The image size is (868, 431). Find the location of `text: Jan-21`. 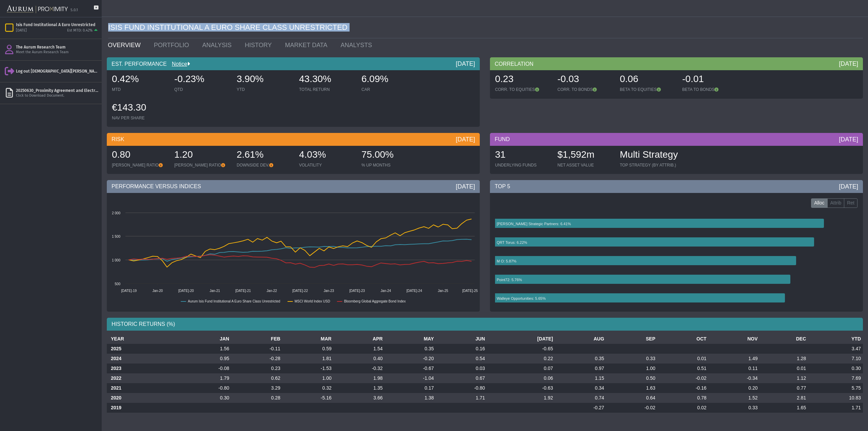

text: Jan-21 is located at coordinates (215, 291).